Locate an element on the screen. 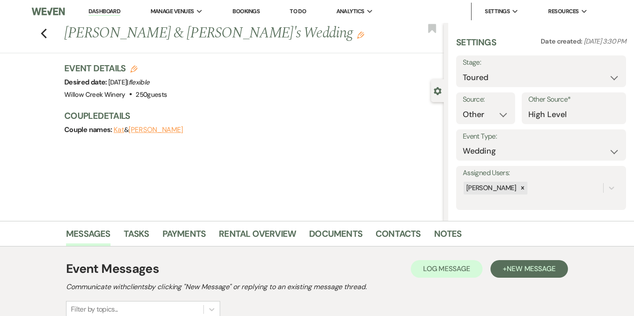  a: Contacts is located at coordinates (398, 236).